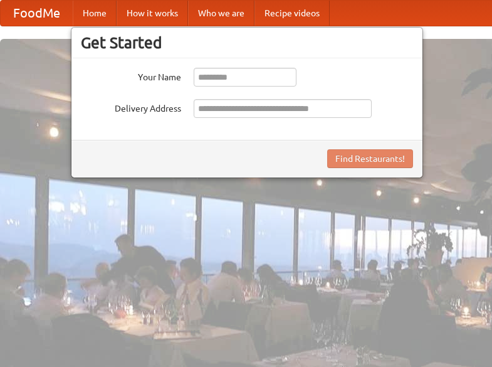  What do you see at coordinates (152, 13) in the screenshot?
I see `a: How it works` at bounding box center [152, 13].